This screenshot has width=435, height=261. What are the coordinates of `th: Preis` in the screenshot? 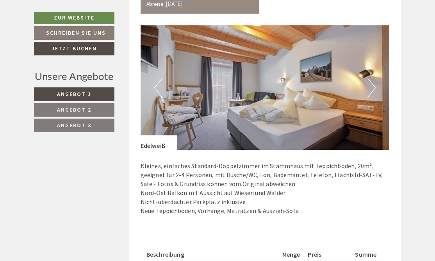 It's located at (328, 254).